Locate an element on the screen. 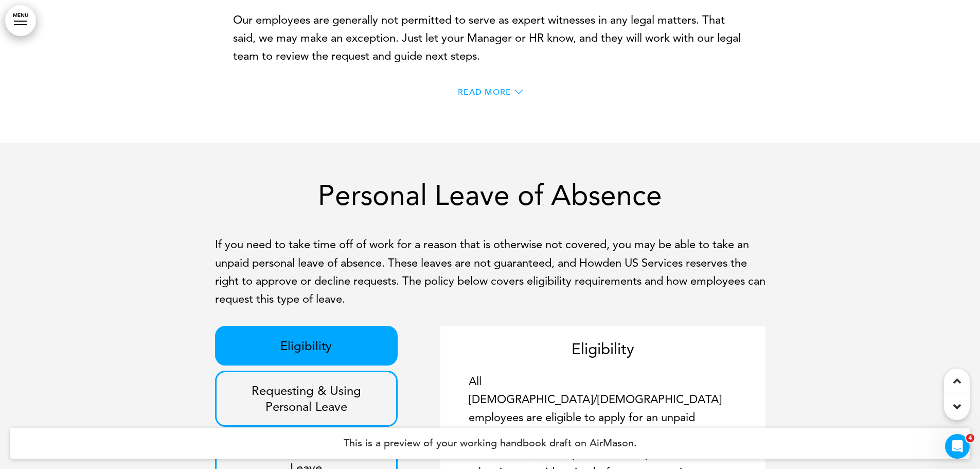 The image size is (980, 469). h6: Eligibility is located at coordinates (603, 349).